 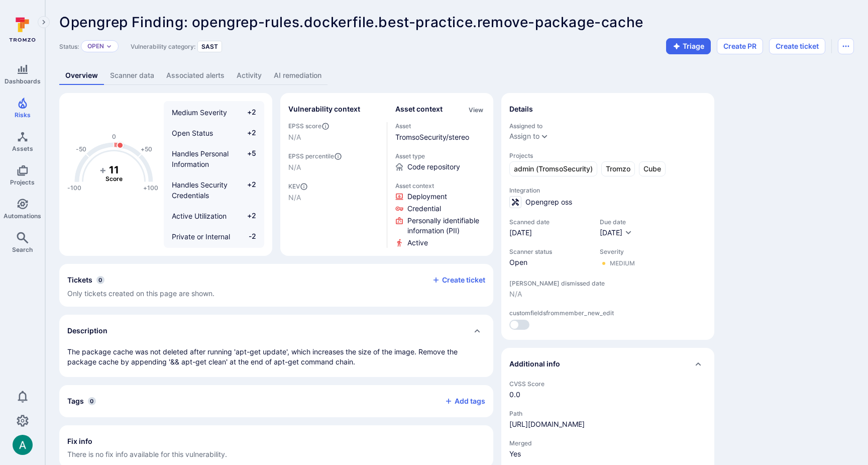 I want to click on span: Medium Severity, so click(x=199, y=112).